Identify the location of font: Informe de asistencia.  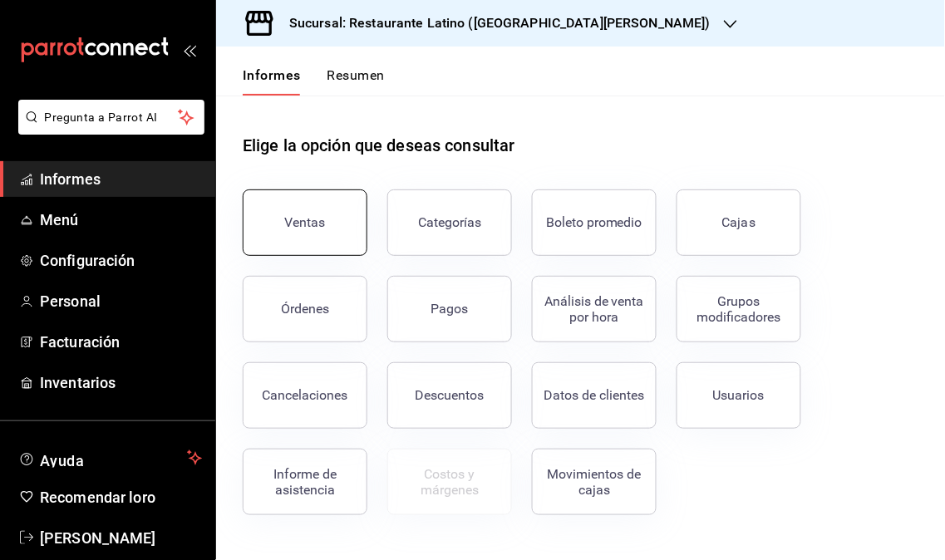
(305, 482).